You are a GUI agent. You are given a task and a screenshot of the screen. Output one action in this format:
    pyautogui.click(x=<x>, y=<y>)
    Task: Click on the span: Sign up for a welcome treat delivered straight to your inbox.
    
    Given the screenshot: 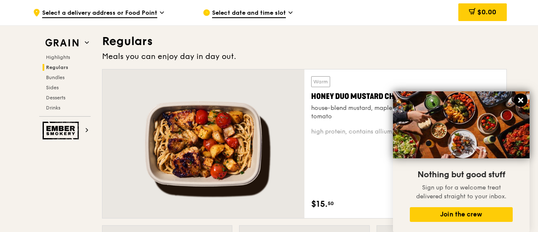 What is the action you would take?
    pyautogui.click(x=461, y=192)
    